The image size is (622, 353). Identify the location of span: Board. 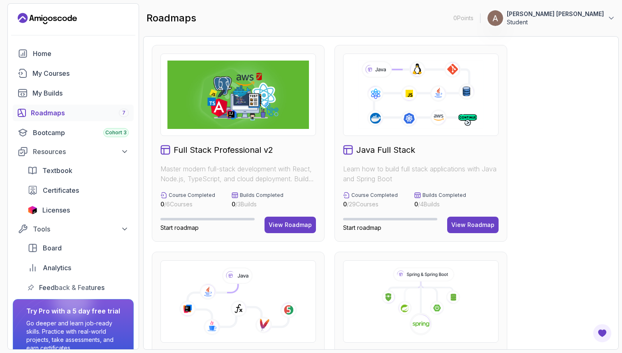
(52, 248).